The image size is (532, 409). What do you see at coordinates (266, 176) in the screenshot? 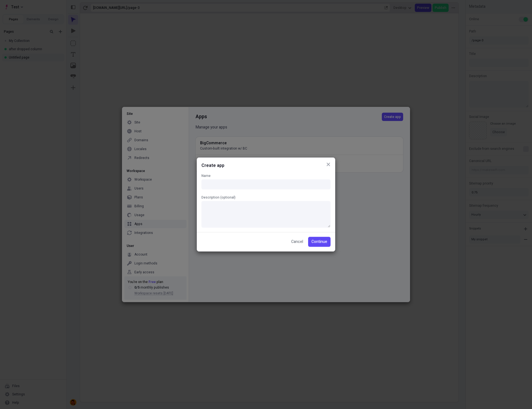
I see `div: Name` at bounding box center [266, 176].